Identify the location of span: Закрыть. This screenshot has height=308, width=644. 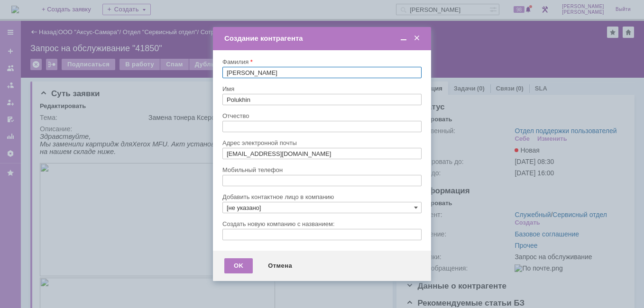
(417, 39).